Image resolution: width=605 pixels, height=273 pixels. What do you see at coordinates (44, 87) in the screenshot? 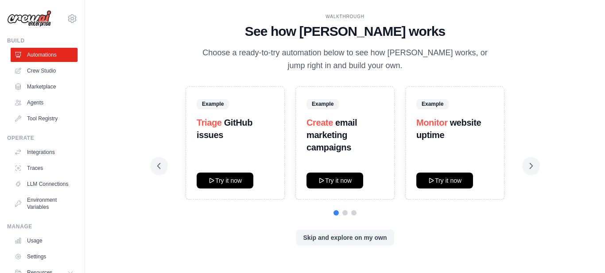
I see `a: Marketplace` at bounding box center [44, 87].